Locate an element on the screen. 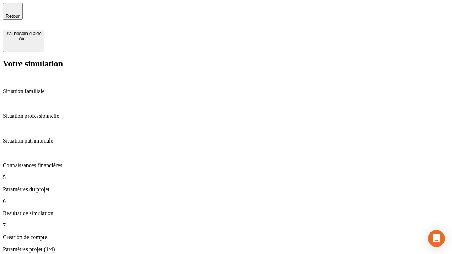 The width and height of the screenshot is (452, 254). h2: Votre simulation is located at coordinates (226, 64).